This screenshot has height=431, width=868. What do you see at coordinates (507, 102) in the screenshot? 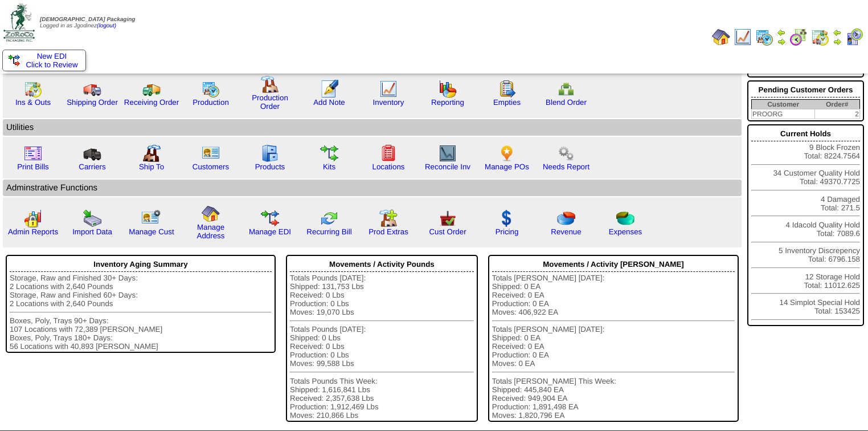
I see `a: Empties` at bounding box center [507, 102].